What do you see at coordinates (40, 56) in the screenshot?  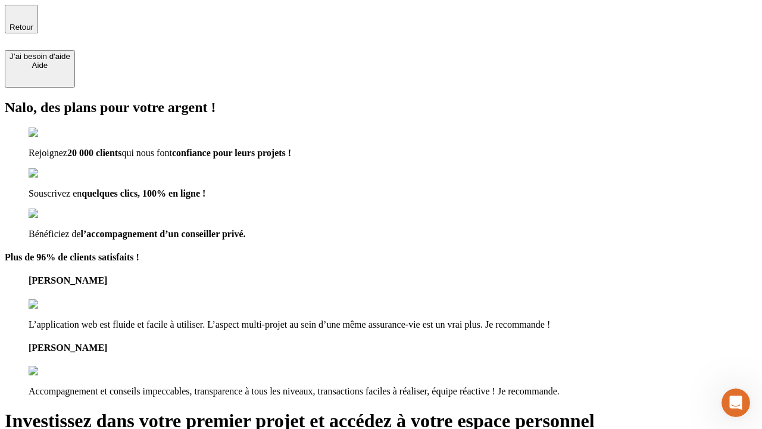 I see `div: J’ai besoin d'aide` at bounding box center [40, 56].